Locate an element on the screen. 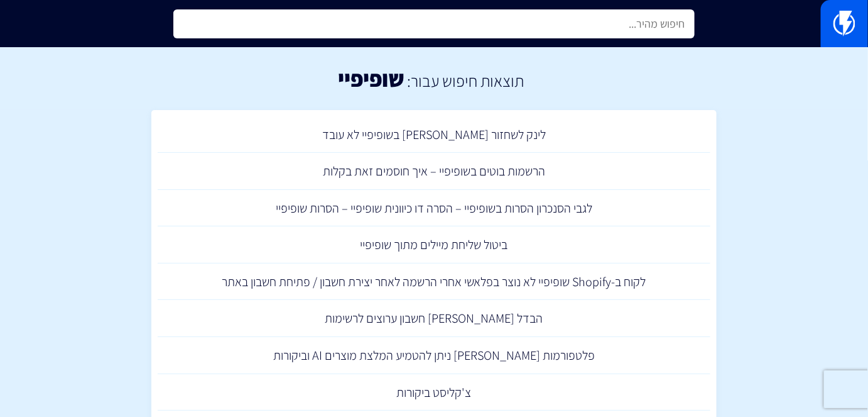 This screenshot has height=417, width=868. a: לגבי הסנכרון הסרות בשופיפיי – הסרה דו כיוונית שופיפיי – הסרות שופיפיי is located at coordinates (434, 208).